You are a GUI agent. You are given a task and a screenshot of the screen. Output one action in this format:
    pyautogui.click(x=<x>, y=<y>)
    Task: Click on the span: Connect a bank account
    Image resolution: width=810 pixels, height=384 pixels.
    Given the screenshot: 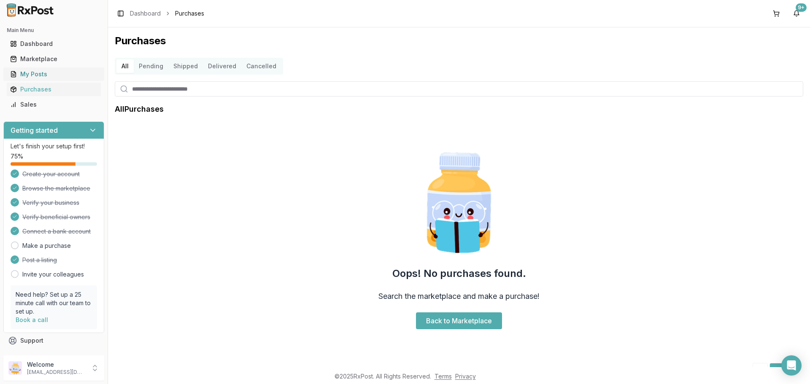 What is the action you would take?
    pyautogui.click(x=57, y=231)
    